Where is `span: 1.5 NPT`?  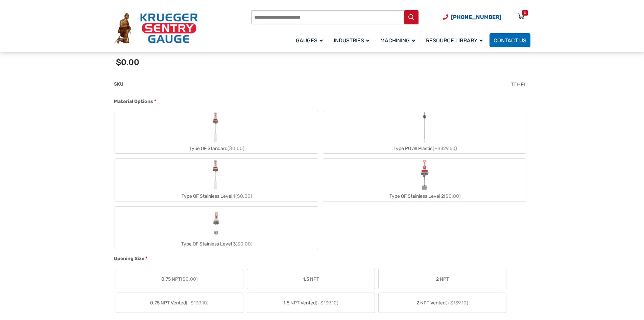
span: 1.5 NPT is located at coordinates (311, 279).